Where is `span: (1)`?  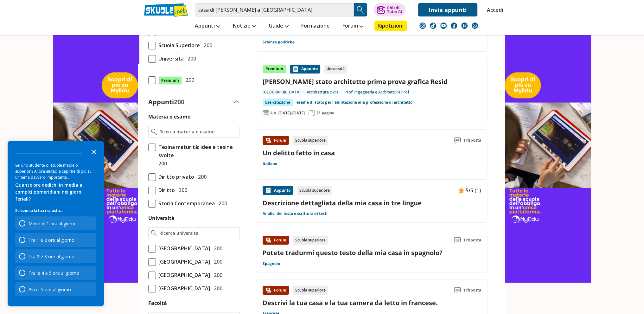 span: (1) is located at coordinates (478, 191).